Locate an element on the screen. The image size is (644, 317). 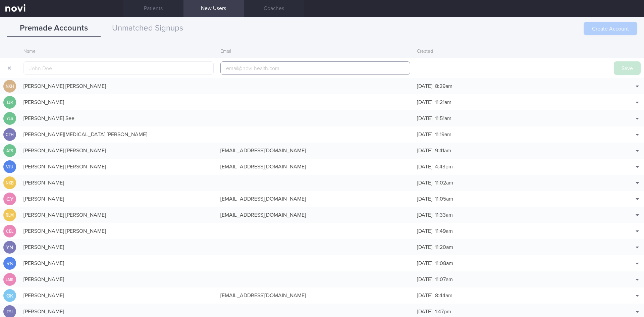
div: TJR is located at coordinates (10, 102).